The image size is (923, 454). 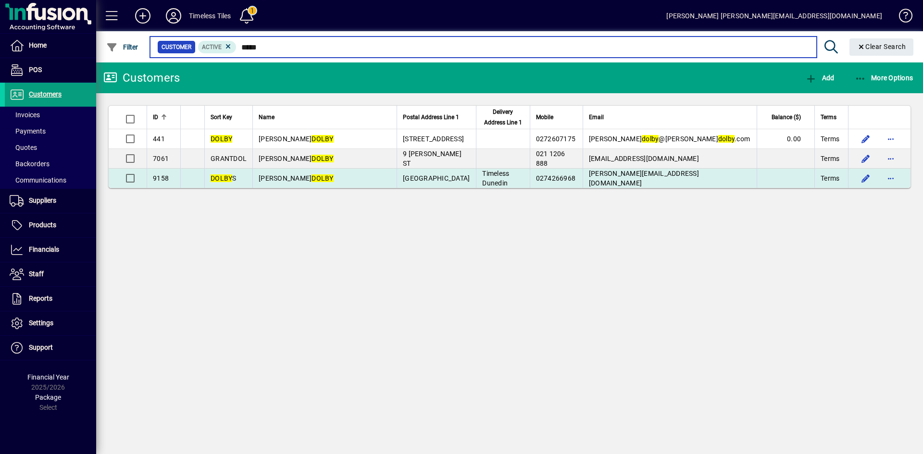 What do you see at coordinates (159, 139) in the screenshot?
I see `span: 441` at bounding box center [159, 139].